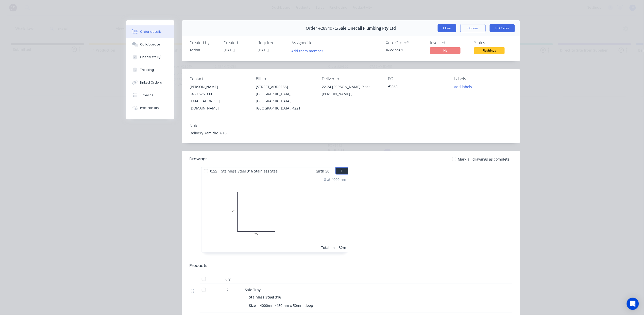 The image size is (644, 315). I want to click on div: Products, so click(199, 266).